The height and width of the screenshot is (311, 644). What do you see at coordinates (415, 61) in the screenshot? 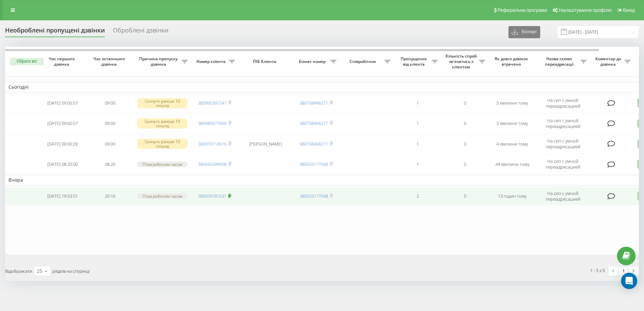
I see `span: Пропущених від клієнта` at bounding box center [415, 61].